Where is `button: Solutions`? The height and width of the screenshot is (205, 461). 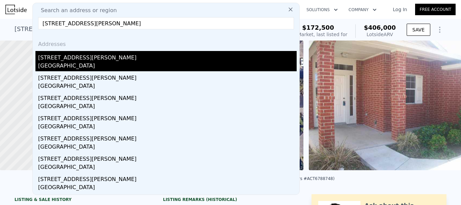 button: Solutions is located at coordinates (322, 10).